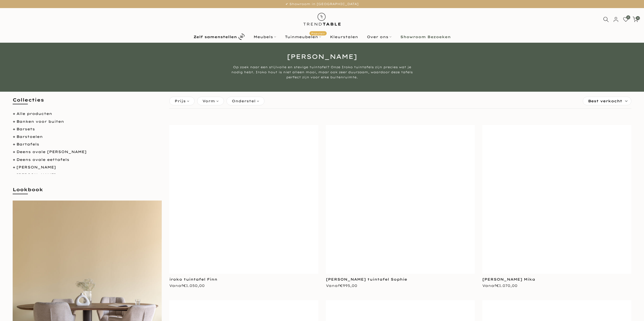 The image size is (644, 321). What do you see at coordinates (244, 101) in the screenshot?
I see `span: Onderstel` at bounding box center [244, 101].